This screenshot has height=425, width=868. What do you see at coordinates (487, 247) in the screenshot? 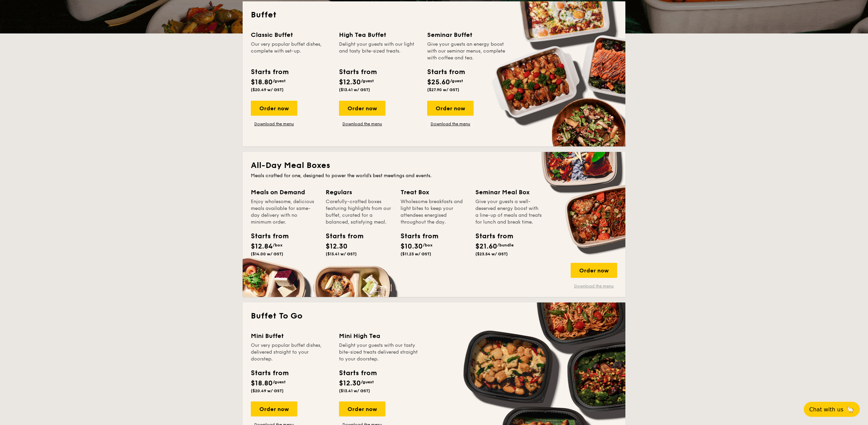
I see `span: $21.60` at bounding box center [487, 247].